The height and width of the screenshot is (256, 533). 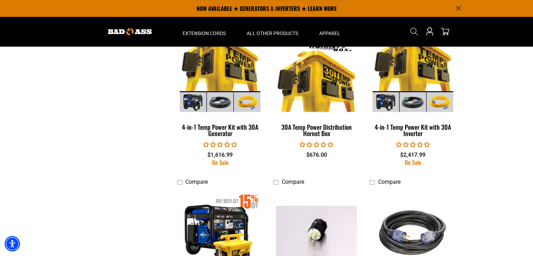 I want to click on a: Open this option, so click(x=430, y=32).